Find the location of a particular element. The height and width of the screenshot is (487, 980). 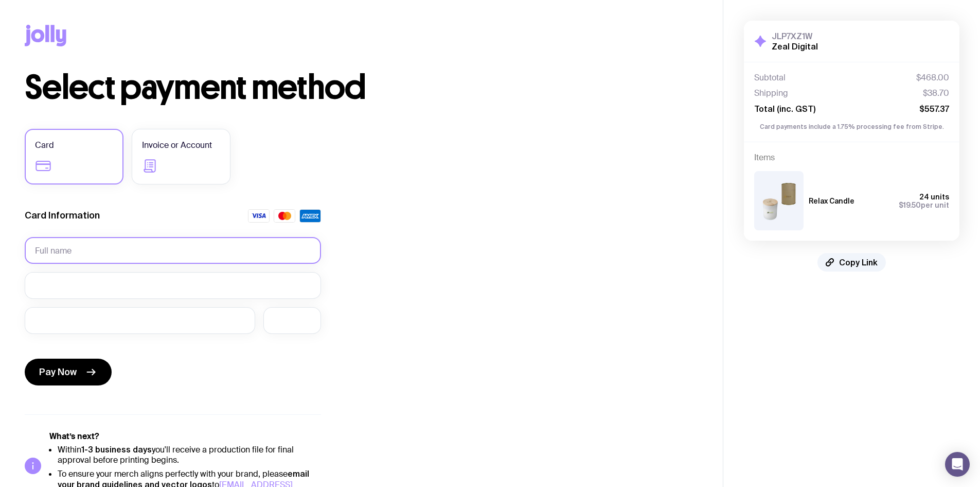

span: Pay Now is located at coordinates (58, 372).